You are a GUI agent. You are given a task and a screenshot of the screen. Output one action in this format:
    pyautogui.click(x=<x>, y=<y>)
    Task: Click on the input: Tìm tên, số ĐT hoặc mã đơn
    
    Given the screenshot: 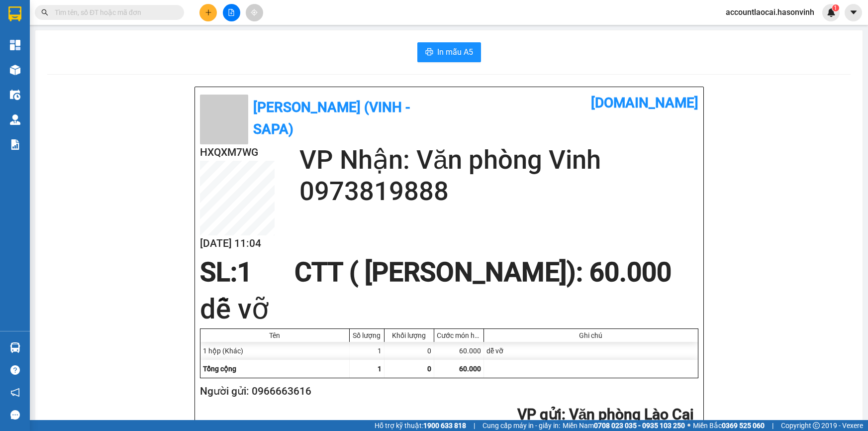 What is the action you would take?
    pyautogui.click(x=113, y=13)
    